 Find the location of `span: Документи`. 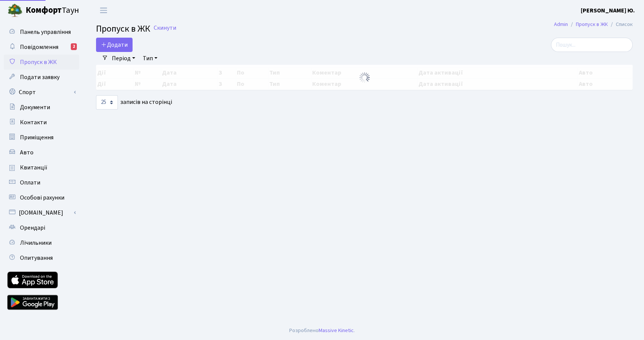

span: Документи is located at coordinates (35, 107).